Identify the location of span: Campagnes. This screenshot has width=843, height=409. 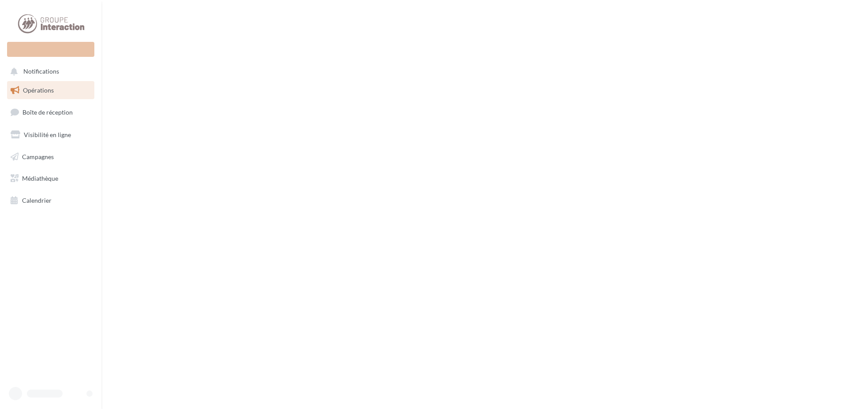
(38, 156).